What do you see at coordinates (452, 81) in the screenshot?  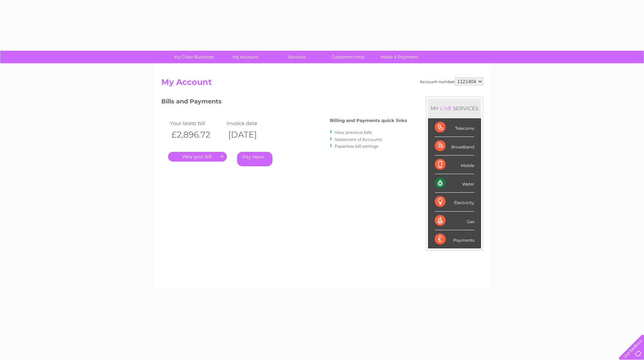 I see `div: Account number` at bounding box center [452, 81].